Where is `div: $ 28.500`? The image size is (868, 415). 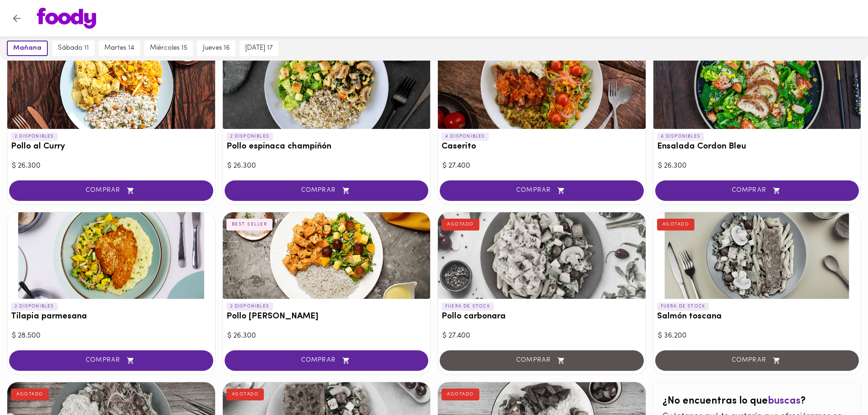
div: $ 28.500 is located at coordinates (111, 335).